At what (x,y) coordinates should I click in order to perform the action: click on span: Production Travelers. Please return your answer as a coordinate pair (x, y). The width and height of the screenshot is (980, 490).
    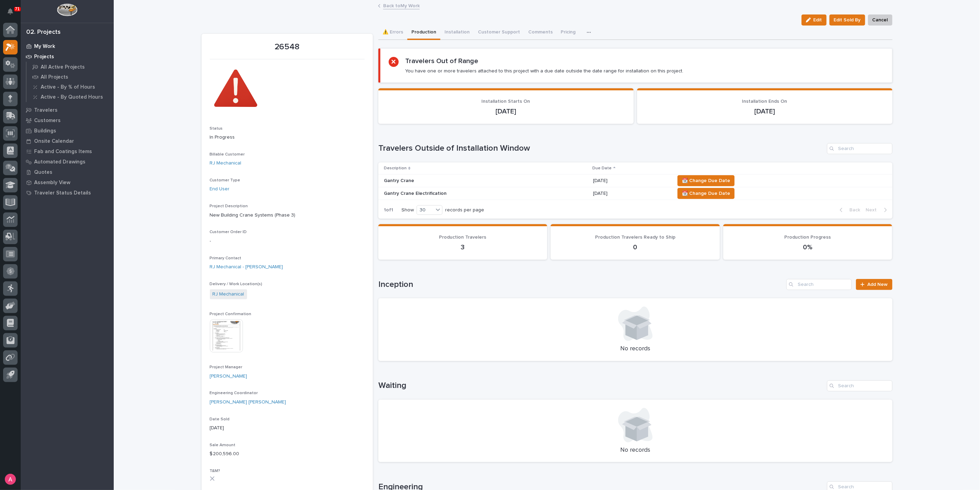
    Looking at the image, I should click on (462, 237).